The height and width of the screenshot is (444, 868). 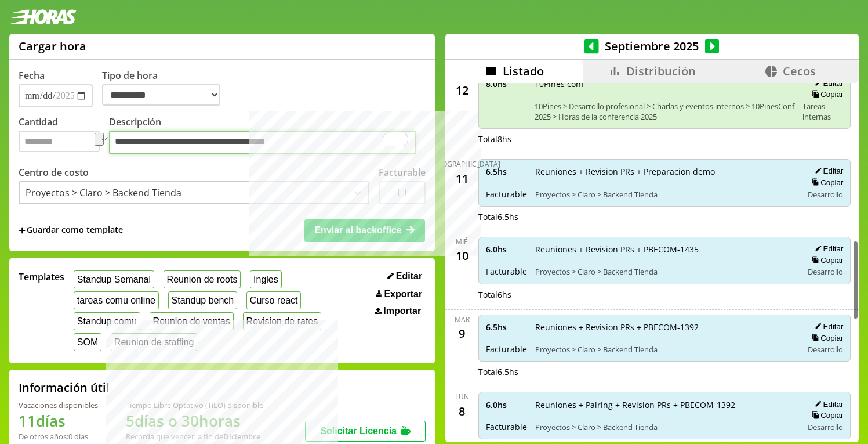 What do you see at coordinates (64, 387) in the screenshot?
I see `h2: Información útil` at bounding box center [64, 387].